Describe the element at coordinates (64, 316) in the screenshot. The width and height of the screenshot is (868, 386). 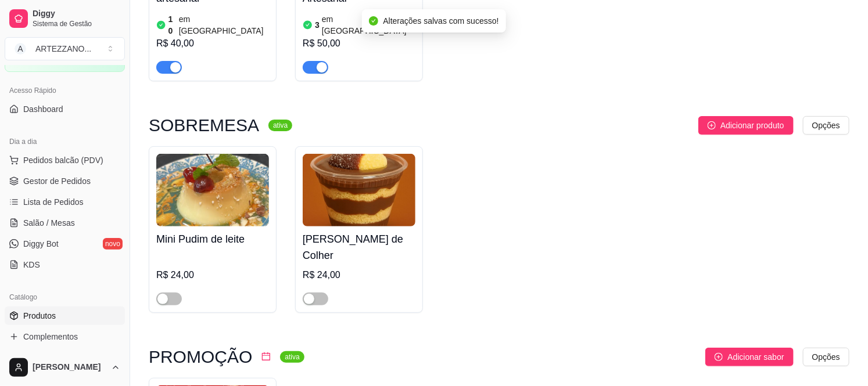
I see `a: Produtos` at that location.